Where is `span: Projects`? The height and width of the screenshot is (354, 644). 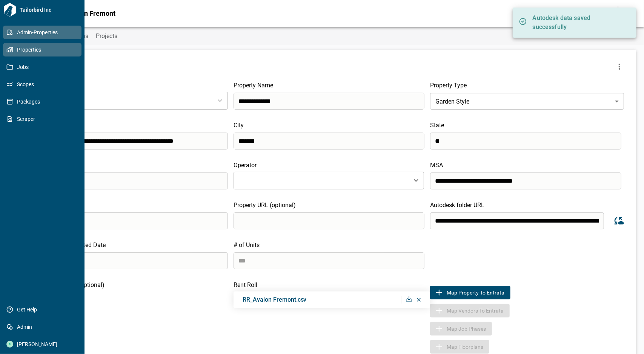 span: Projects is located at coordinates (106, 36).